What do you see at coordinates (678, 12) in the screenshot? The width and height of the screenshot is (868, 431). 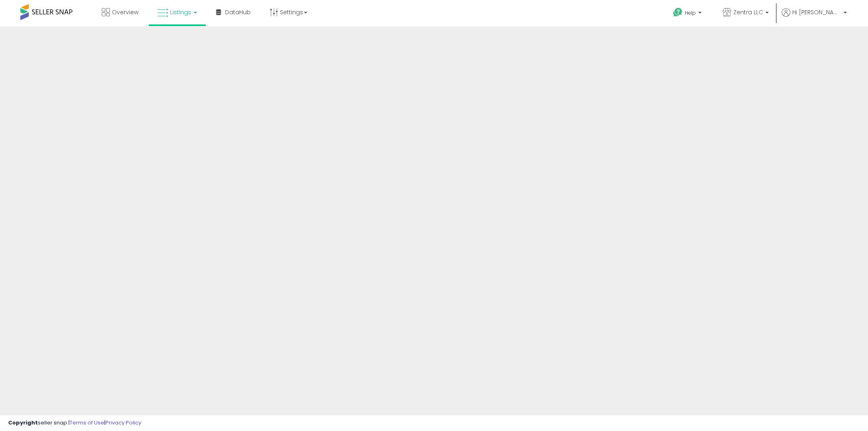 I see `i: Get Help` at bounding box center [678, 12].